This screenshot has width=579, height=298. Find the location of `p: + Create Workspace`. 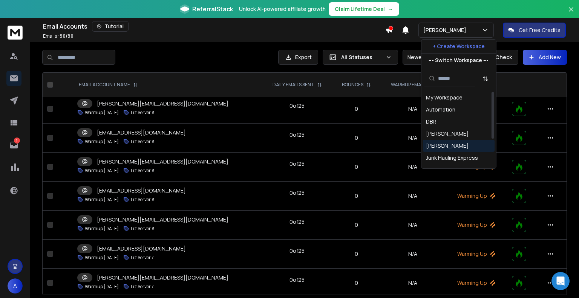

p: + Create Workspace is located at coordinates (459, 46).